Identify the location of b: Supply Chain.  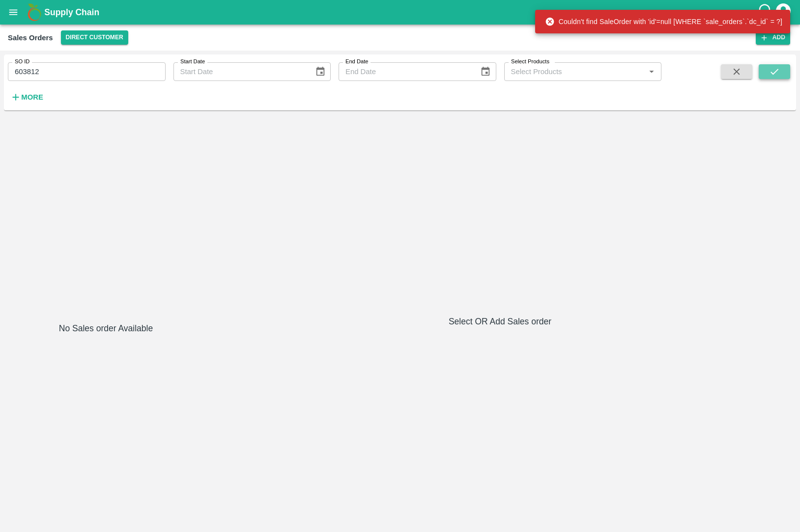
(72, 13).